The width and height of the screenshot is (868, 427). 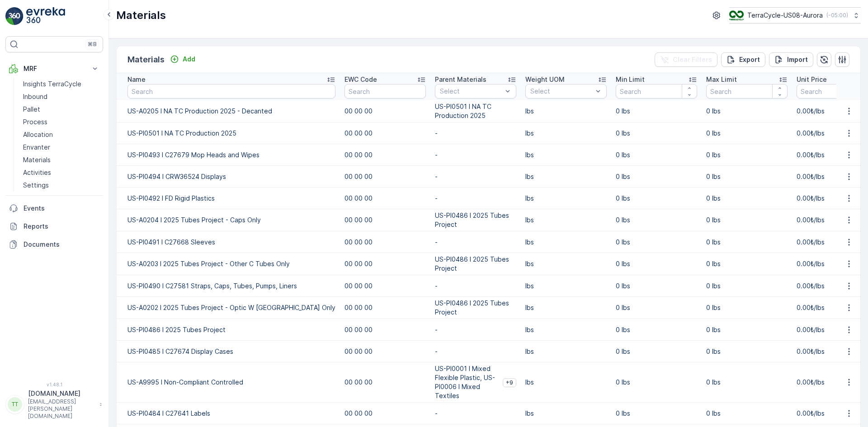 What do you see at coordinates (475, 111) in the screenshot?
I see `p: US-PI0501 I NA TC Production 2025` at bounding box center [475, 111].